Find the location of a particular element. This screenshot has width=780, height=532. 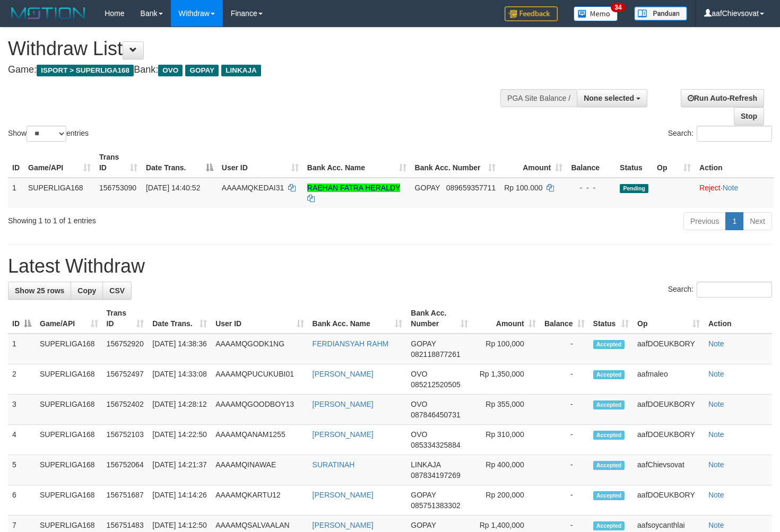

th: Status: activate to sort column ascending is located at coordinates (611, 319).